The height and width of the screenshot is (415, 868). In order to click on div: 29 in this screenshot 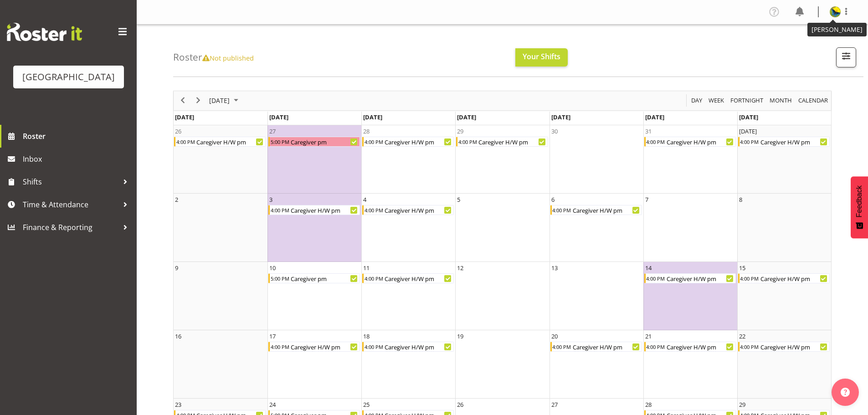, I will do `click(743, 404)`.